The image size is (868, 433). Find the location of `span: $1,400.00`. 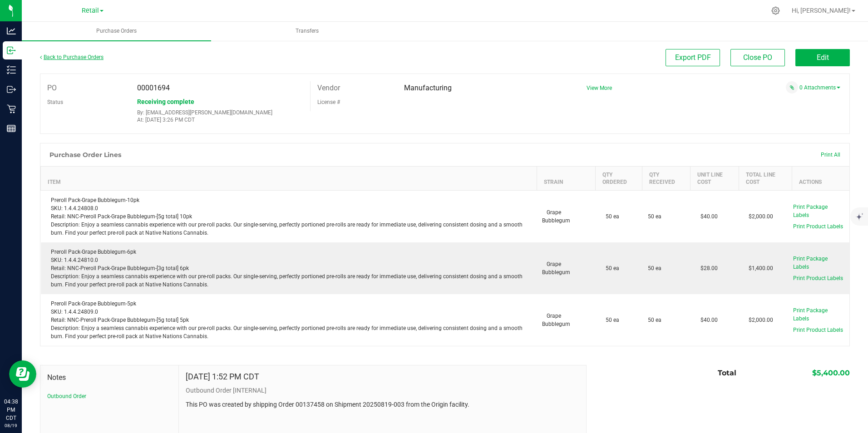

span: $1,400.00 is located at coordinates (759, 269).